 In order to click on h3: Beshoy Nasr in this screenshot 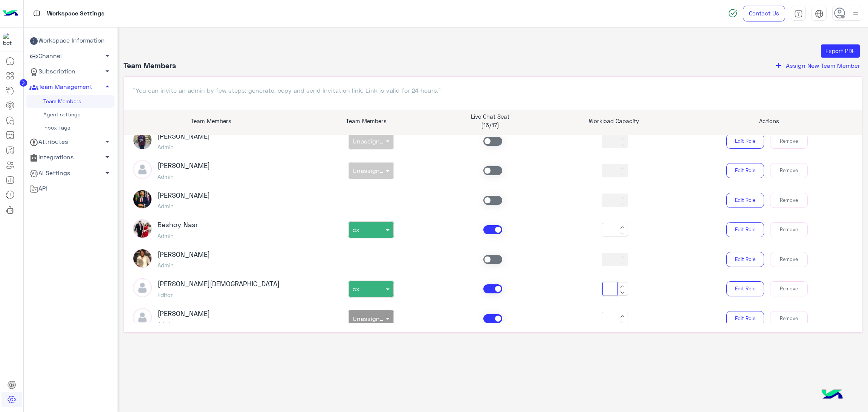, I will do `click(178, 225)`.